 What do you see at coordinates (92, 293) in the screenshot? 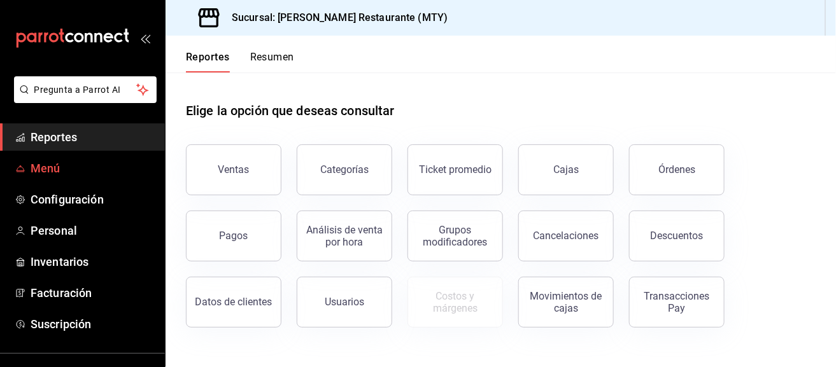
I see `span: Facturación` at bounding box center [92, 293].